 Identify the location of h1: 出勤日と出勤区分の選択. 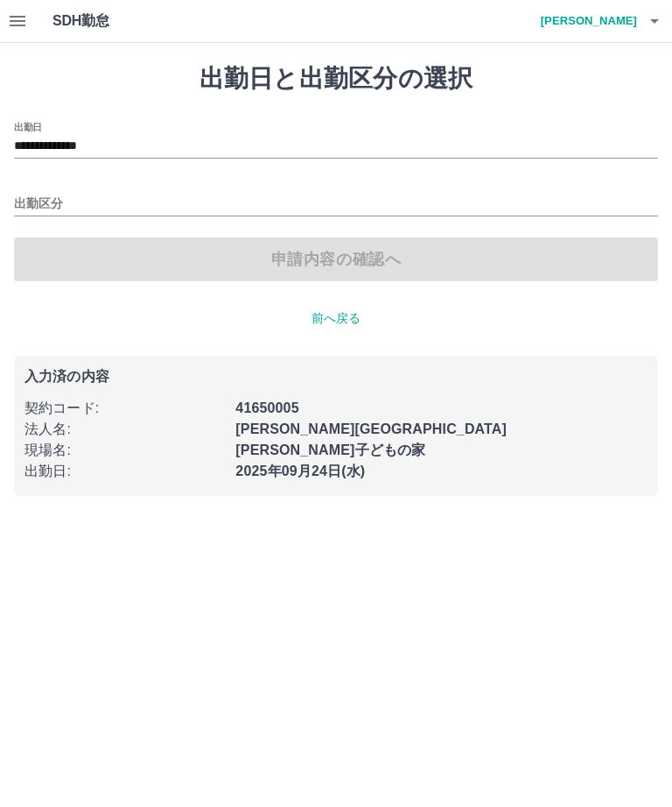
(336, 79).